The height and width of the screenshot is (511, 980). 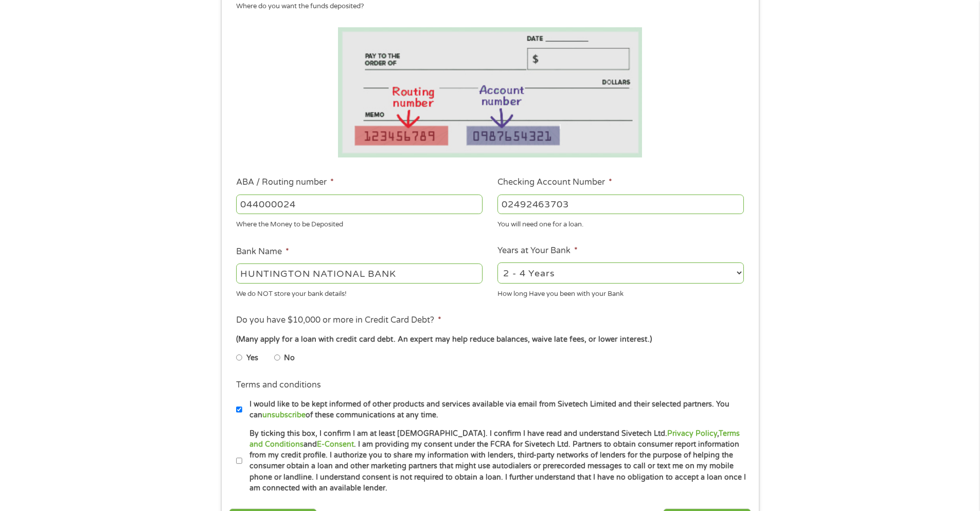 What do you see at coordinates (336, 444) in the screenshot?
I see `a: E-Consent` at bounding box center [336, 444].